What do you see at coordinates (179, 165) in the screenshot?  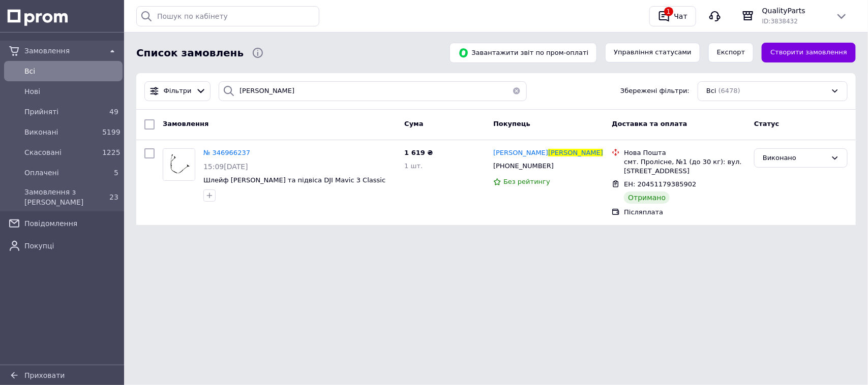 I see `img: Фото товару` at bounding box center [179, 165].